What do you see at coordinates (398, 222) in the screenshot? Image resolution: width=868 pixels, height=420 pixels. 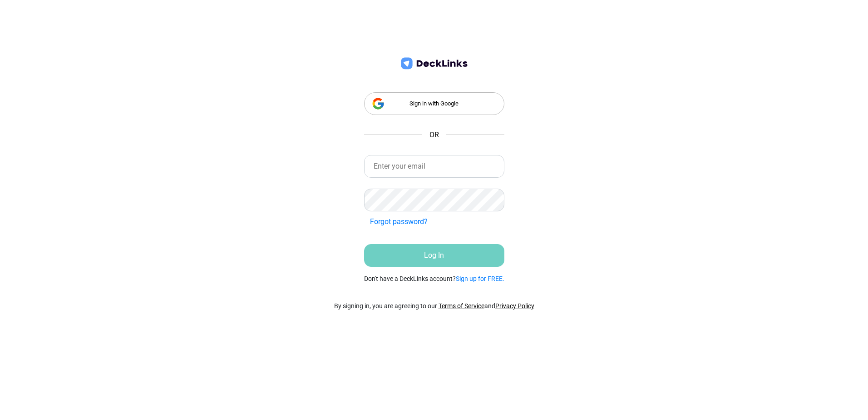 I see `button: Forgot password?` at bounding box center [398, 222].